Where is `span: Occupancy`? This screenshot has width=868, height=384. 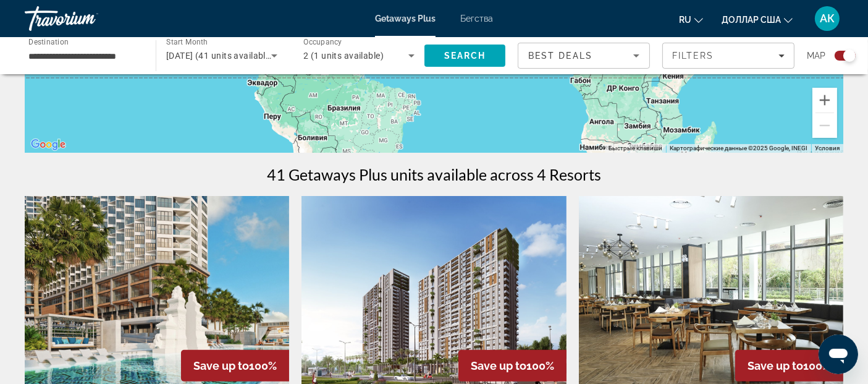 span: Occupancy is located at coordinates (322, 42).